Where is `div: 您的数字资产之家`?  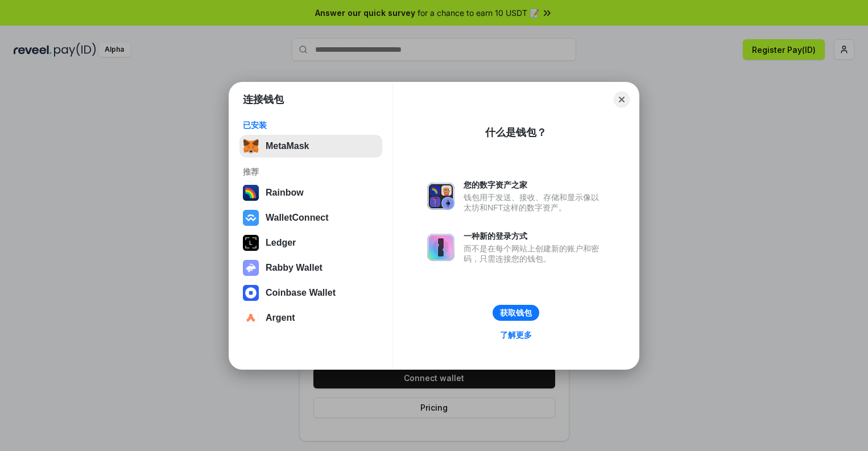 div: 您的数字资产之家 is located at coordinates (534, 185).